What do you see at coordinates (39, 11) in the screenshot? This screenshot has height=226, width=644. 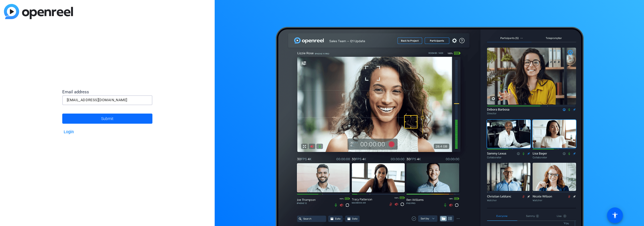 I see `img: blue-gradient.svg` at bounding box center [39, 11].